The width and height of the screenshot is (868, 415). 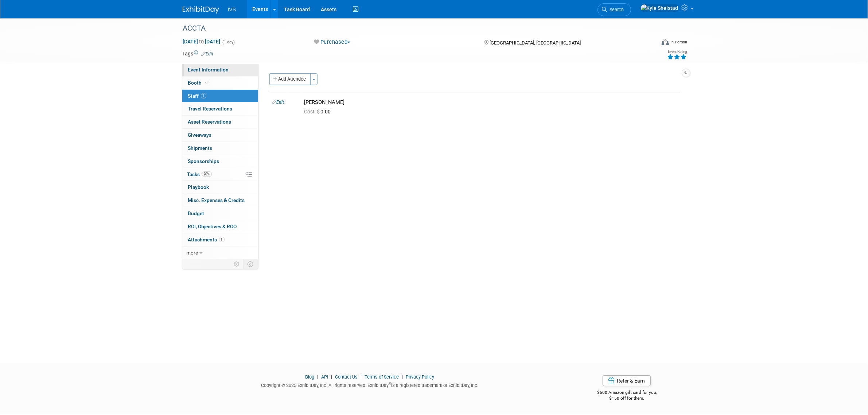 What do you see at coordinates (220, 96) in the screenshot?
I see `a: Staff1` at bounding box center [220, 96].